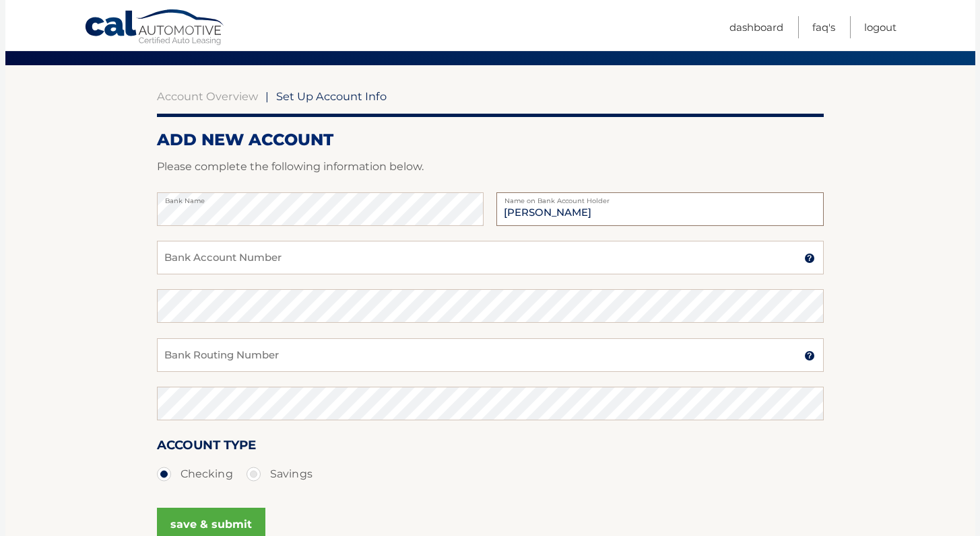 Image resolution: width=980 pixels, height=536 pixels. Describe the element at coordinates (659, 198) in the screenshot. I see `label: Name on Bank Account Holder` at that location.